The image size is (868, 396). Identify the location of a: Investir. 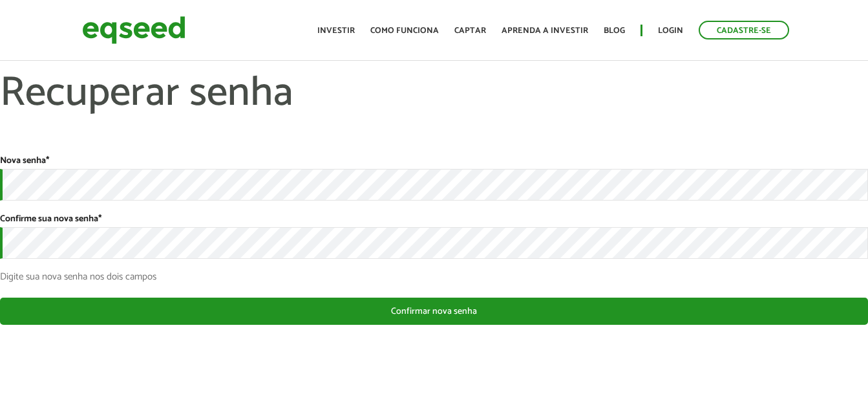
(336, 30).